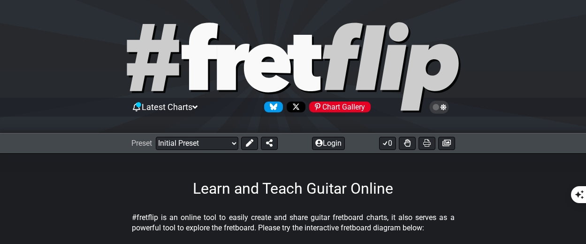 The image size is (586, 244). What do you see at coordinates (388, 143) in the screenshot?
I see `button: 0` at bounding box center [388, 143].